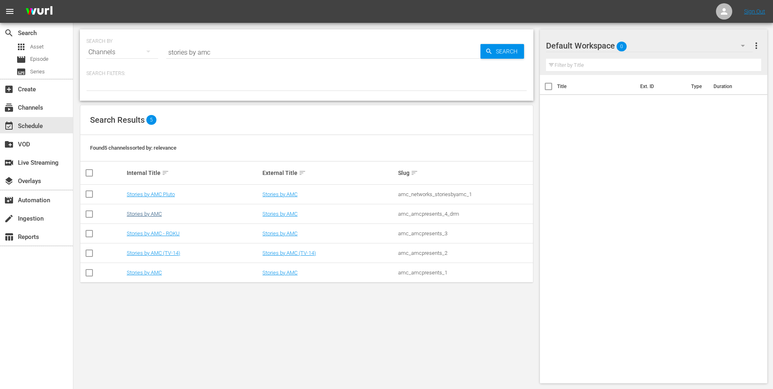 This screenshot has height=389, width=773. What do you see at coordinates (650, 46) in the screenshot?
I see `div: Default Workspace` at bounding box center [650, 46].